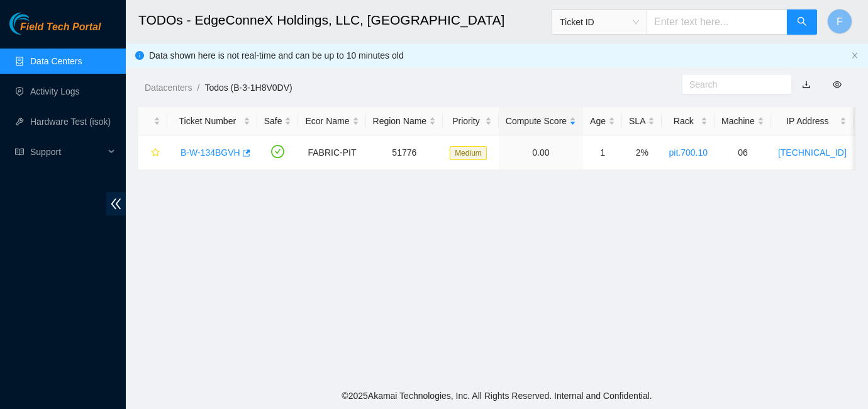  Describe the element at coordinates (55, 91) in the screenshot. I see `a: Activity Logs` at that location.